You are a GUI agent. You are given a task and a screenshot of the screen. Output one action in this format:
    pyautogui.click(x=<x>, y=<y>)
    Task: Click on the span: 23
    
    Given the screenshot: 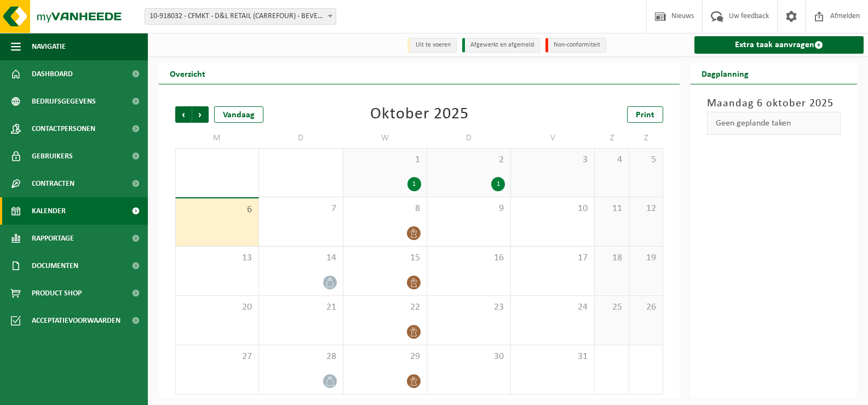 What is the action you would take?
    pyautogui.click(x=469, y=307)
    